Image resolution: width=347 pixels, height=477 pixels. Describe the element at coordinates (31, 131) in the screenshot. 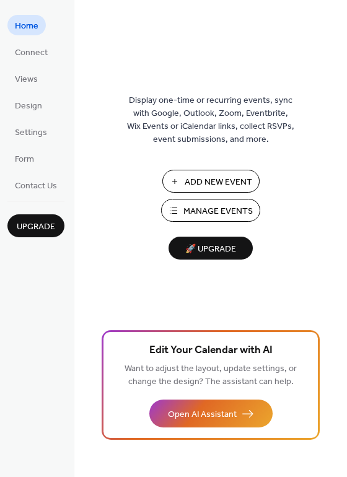

I see `a: Settings` at that location.